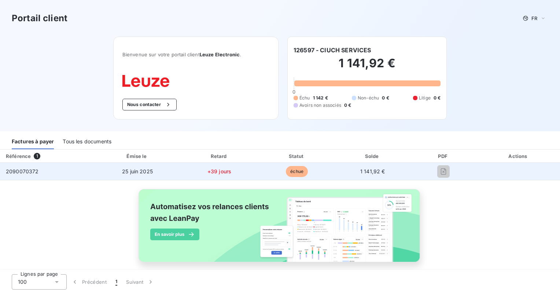 The height and width of the screenshot is (294, 560). I want to click on div: Actions, so click(518, 156).